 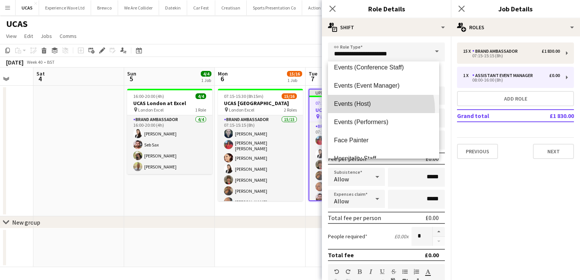 I want to click on div: 1 x, so click(x=467, y=76).